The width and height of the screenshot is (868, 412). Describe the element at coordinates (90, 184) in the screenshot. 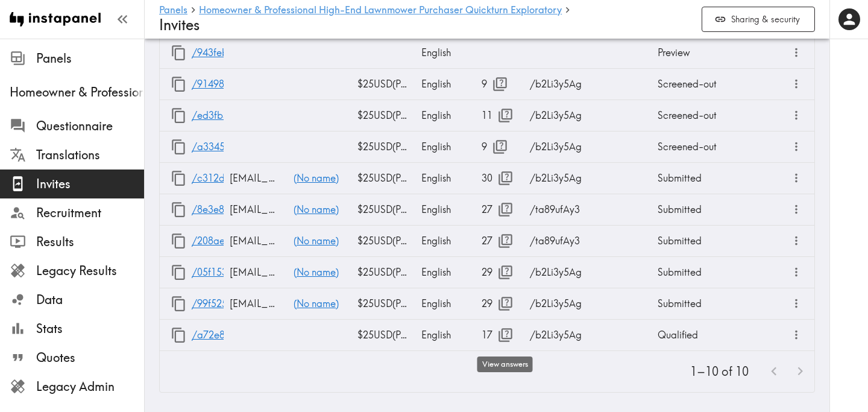

I see `span: Invites` at that location.